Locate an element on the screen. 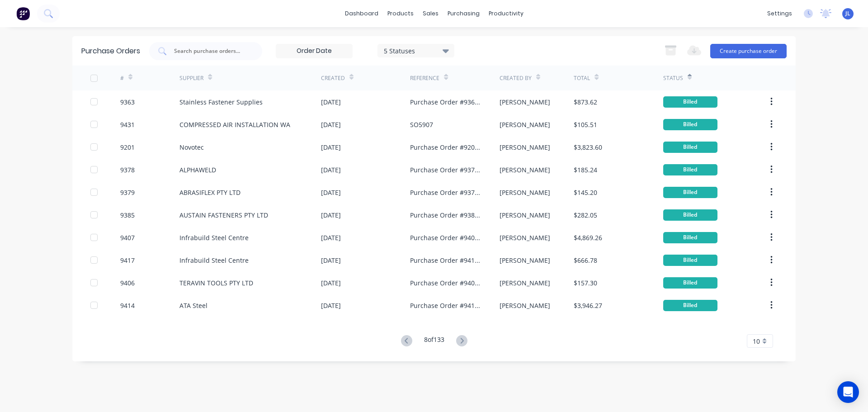  div: 9385 is located at coordinates (128, 215).